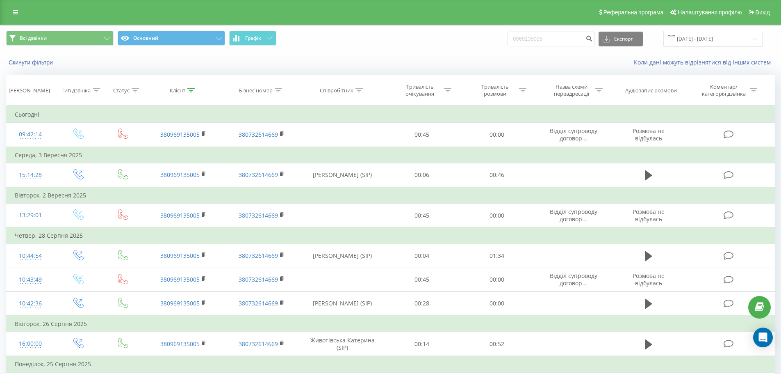  Describe the element at coordinates (391, 195) in the screenshot. I see `td: Вівторок, 2 Вересня 2025` at that location.